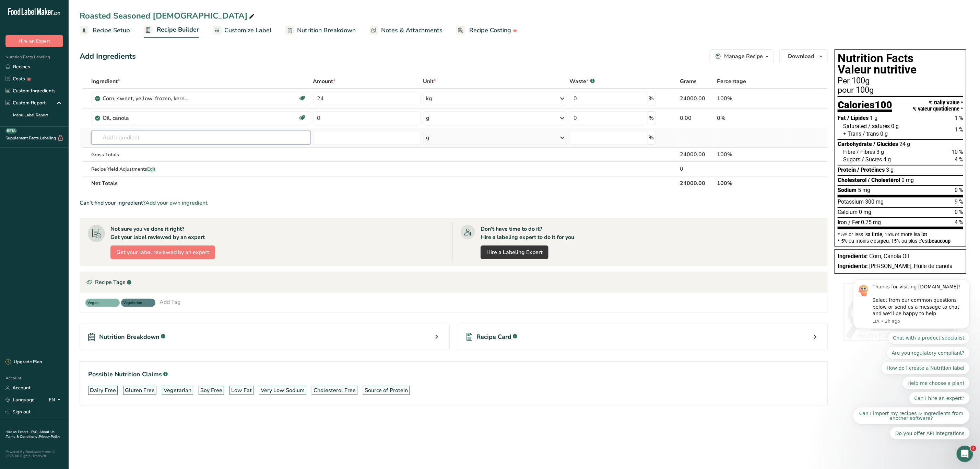 The width and height of the screenshot is (980, 469). I want to click on a: Hire a Labeling Expert, so click(515, 253).